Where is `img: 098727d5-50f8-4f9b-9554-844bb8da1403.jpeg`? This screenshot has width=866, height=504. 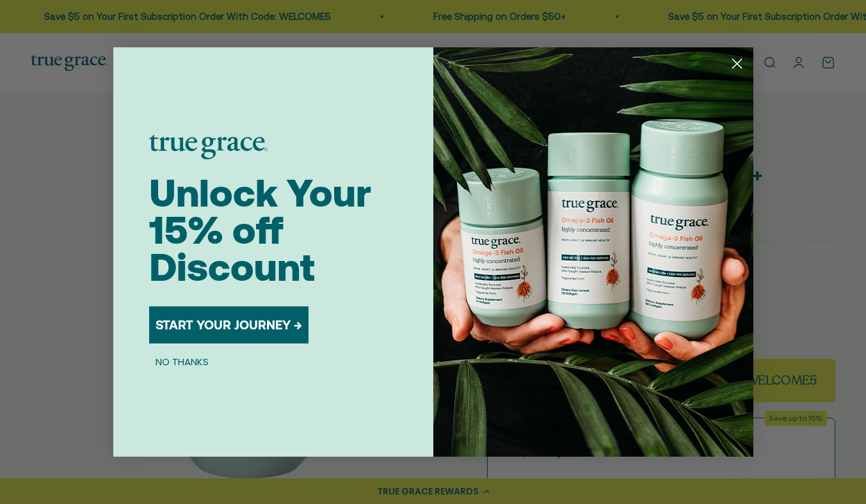
img: 098727d5-50f8-4f9b-9554-844bb8da1403.jpeg is located at coordinates (594, 252).